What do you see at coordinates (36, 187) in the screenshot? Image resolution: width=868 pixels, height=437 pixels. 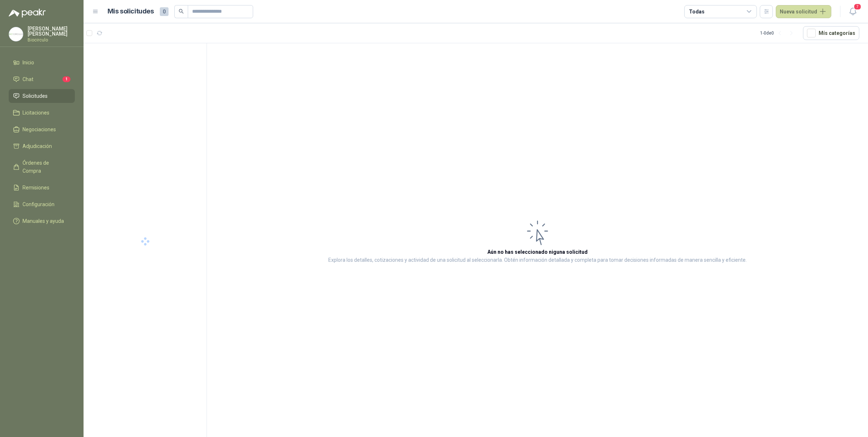 I see `span: Remisiones` at bounding box center [36, 187].